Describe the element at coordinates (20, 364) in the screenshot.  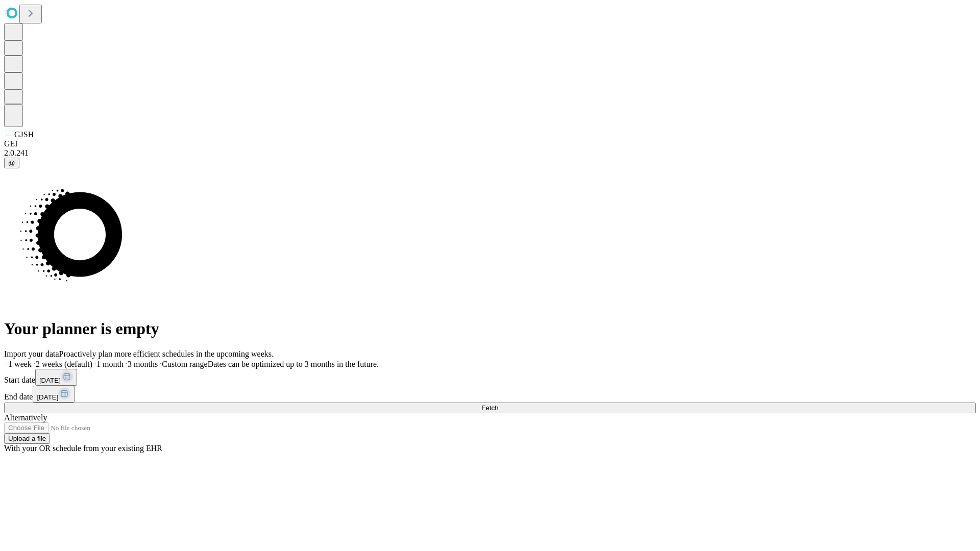
I see `span: 1 week` at that location.